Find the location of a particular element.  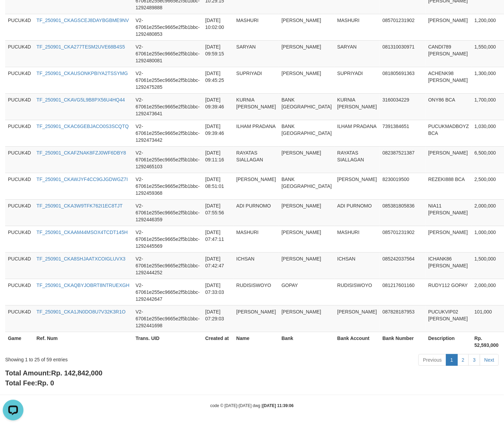

td: V2-67061e255ec9665e2f5b1bbc-1292465103 is located at coordinates (168, 159).